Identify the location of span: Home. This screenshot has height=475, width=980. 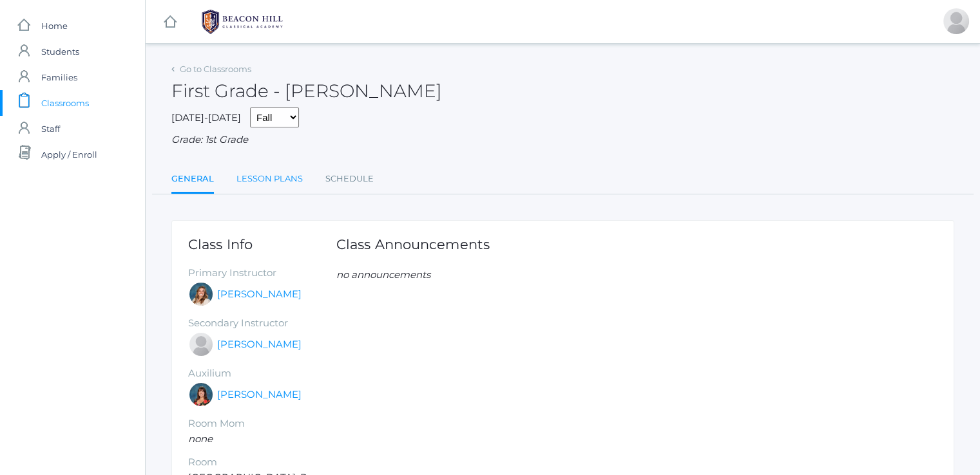
(54, 26).